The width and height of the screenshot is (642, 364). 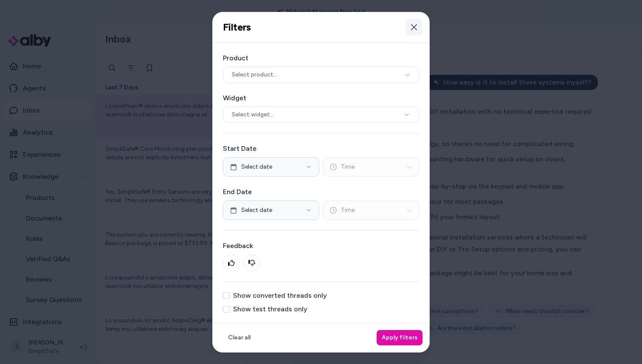 What do you see at coordinates (321, 58) in the screenshot?
I see `label: Product` at bounding box center [321, 58].